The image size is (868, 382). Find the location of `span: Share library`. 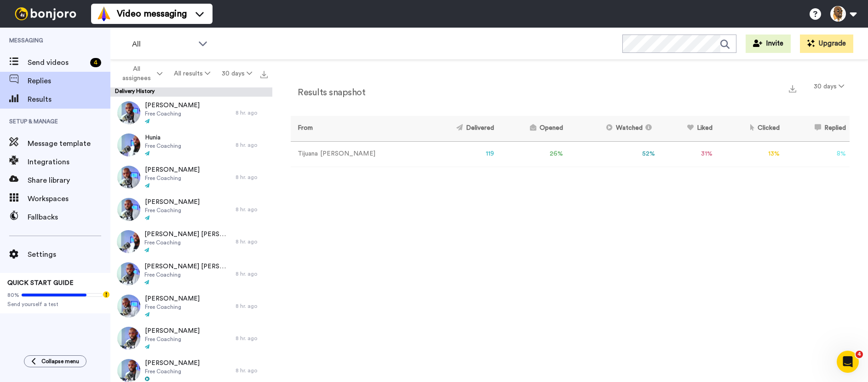

span: Share library is located at coordinates (69, 181).